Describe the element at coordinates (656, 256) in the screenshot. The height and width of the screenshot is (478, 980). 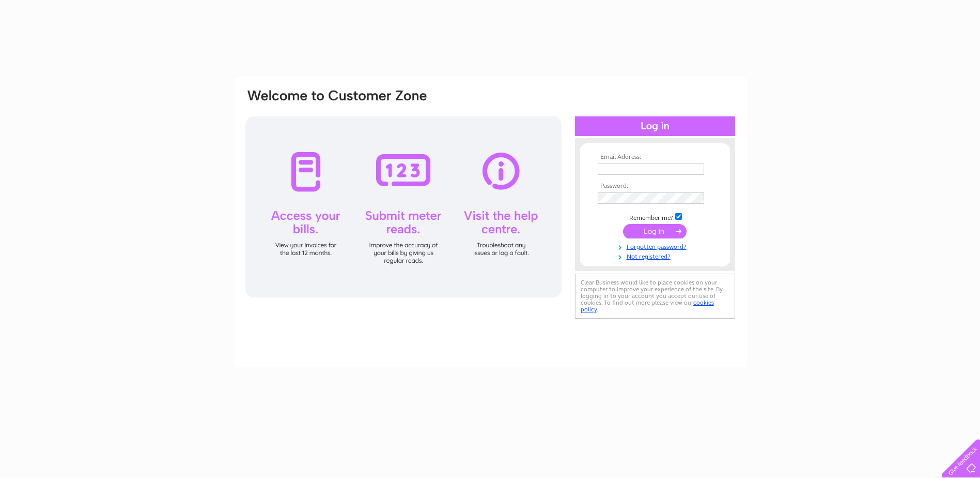
I see `a: Not registered?` at that location.